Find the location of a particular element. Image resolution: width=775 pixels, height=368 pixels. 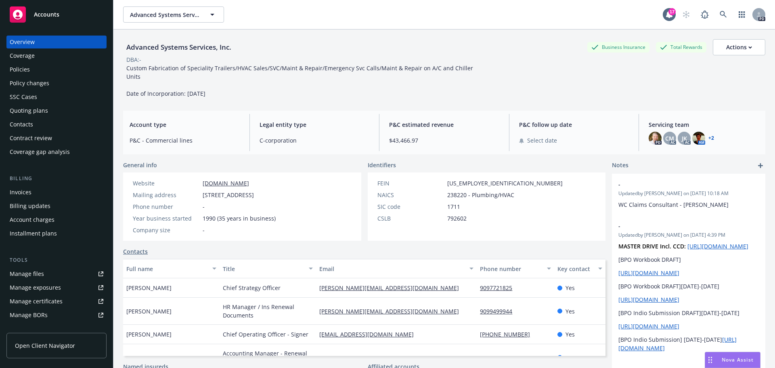

div: 17 is located at coordinates (672, 12).